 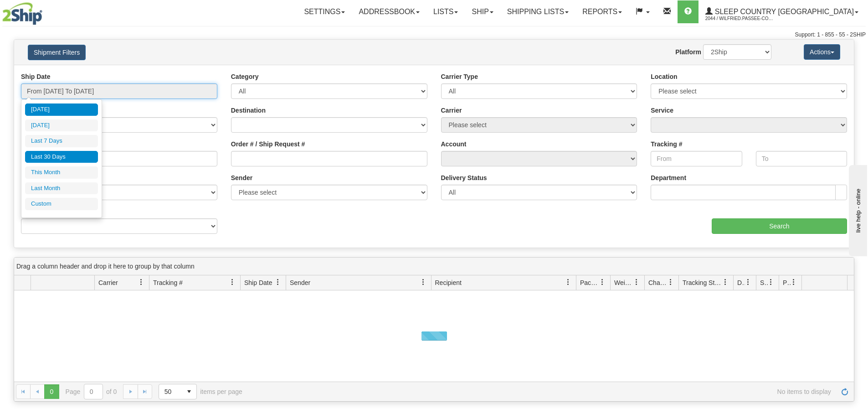 I want to click on a: Settings, so click(x=324, y=12).